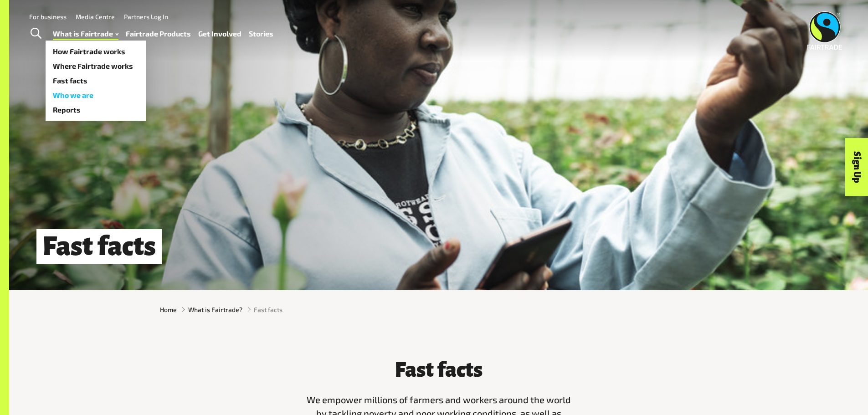 The width and height of the screenshot is (868, 415). Describe the element at coordinates (215, 310) in the screenshot. I see `span: What is Fairtrade?` at that location.